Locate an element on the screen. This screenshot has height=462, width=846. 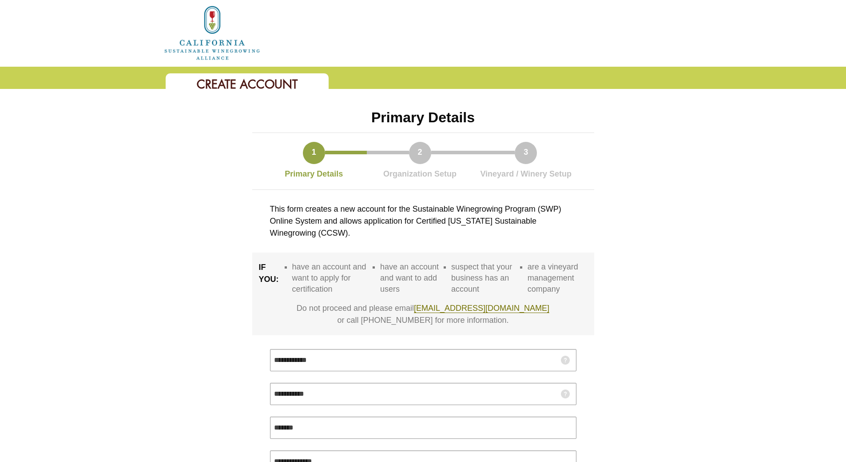
a: 3 Vineyard / Winery Setup is located at coordinates (526, 161).